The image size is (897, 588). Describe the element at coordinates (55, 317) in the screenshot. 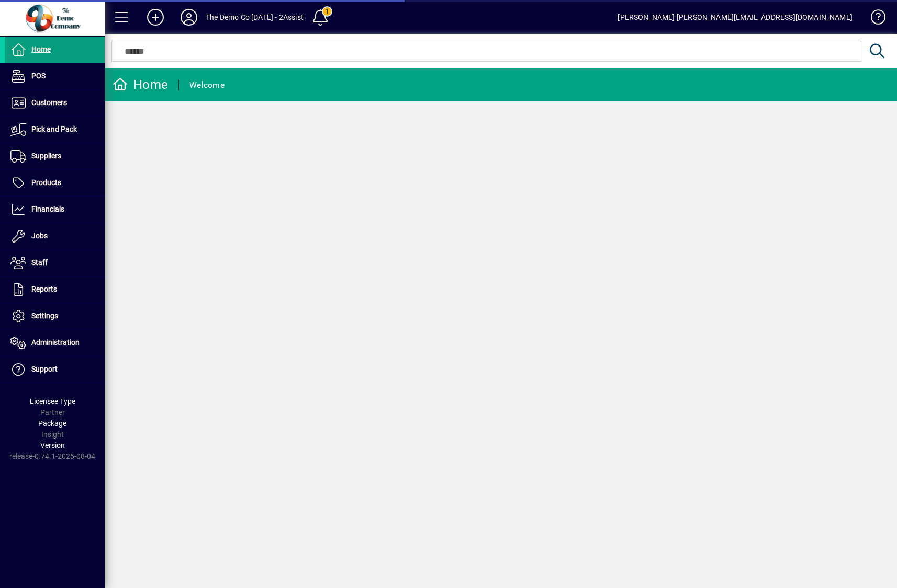

I see `a: Settings` at that location.